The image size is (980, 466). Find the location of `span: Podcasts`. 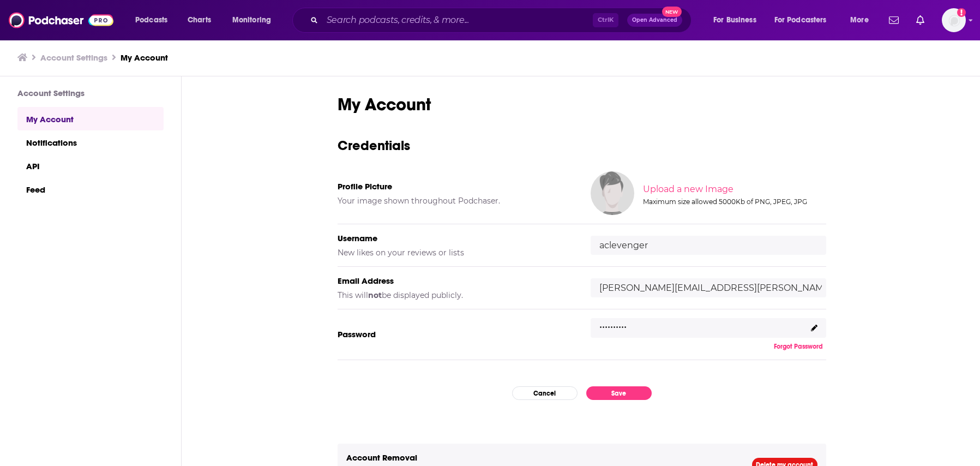

span: Podcasts is located at coordinates (152, 20).